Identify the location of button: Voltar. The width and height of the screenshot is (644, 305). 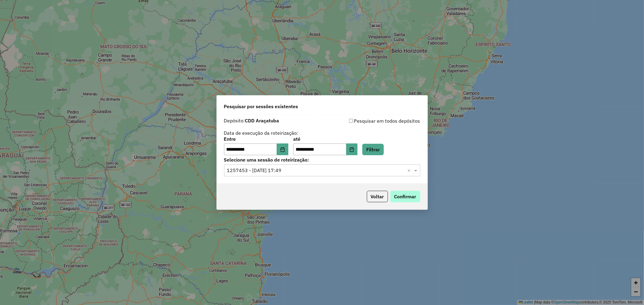
(378, 196).